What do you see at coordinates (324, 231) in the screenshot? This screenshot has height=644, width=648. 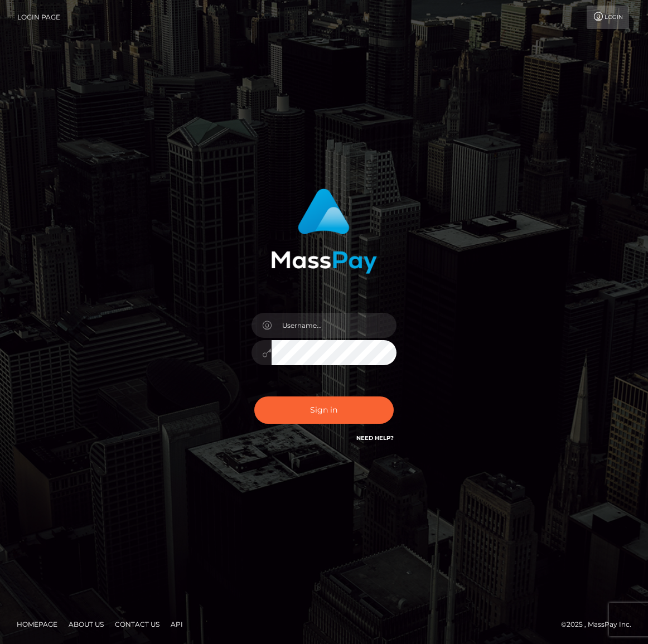 I see `img: MassPay Login` at bounding box center [324, 231].